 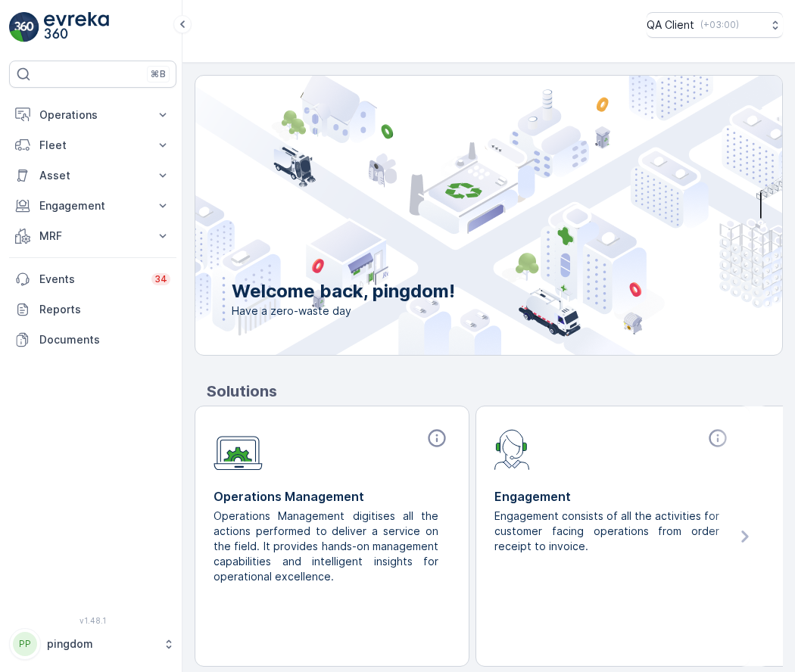 I want to click on p: Welcome back, pingdom!, so click(x=343, y=291).